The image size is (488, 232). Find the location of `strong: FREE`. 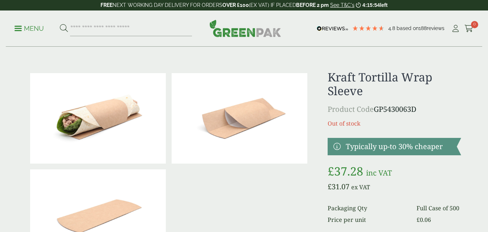

strong: FREE is located at coordinates (106, 5).